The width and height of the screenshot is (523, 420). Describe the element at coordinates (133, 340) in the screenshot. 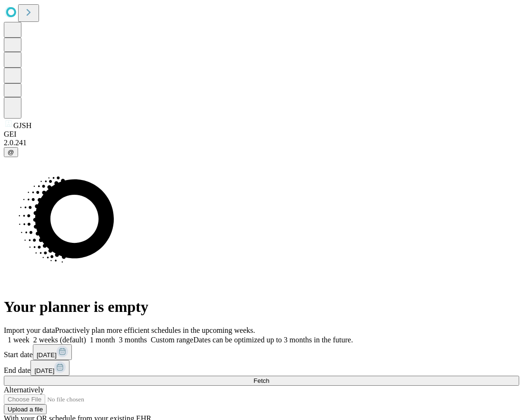

I see `span: 3 months` at that location.